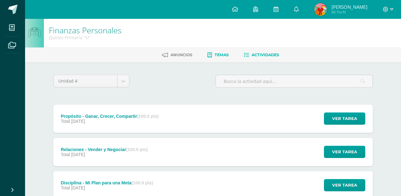 Image resolution: width=401 pixels, height=196 pixels. What do you see at coordinates (294, 81) in the screenshot?
I see `input: Busca la actividad aquí...` at bounding box center [294, 81].